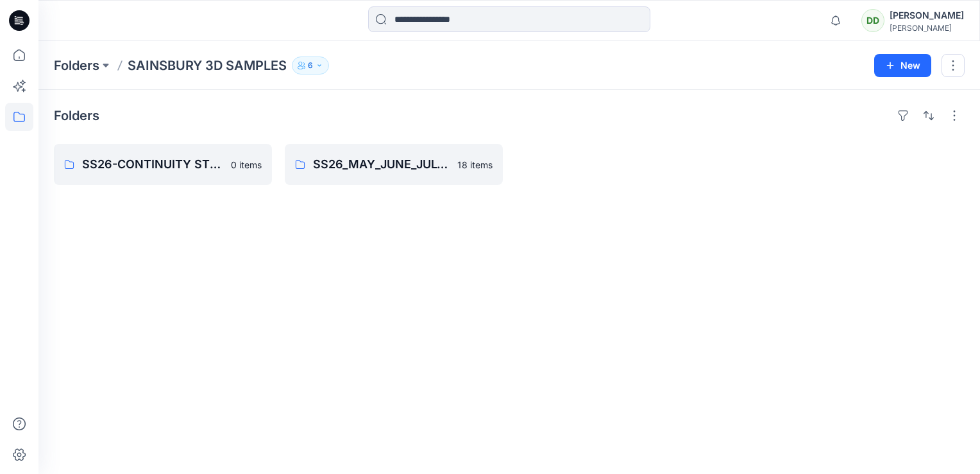  I want to click on p: 18 items, so click(475, 164).